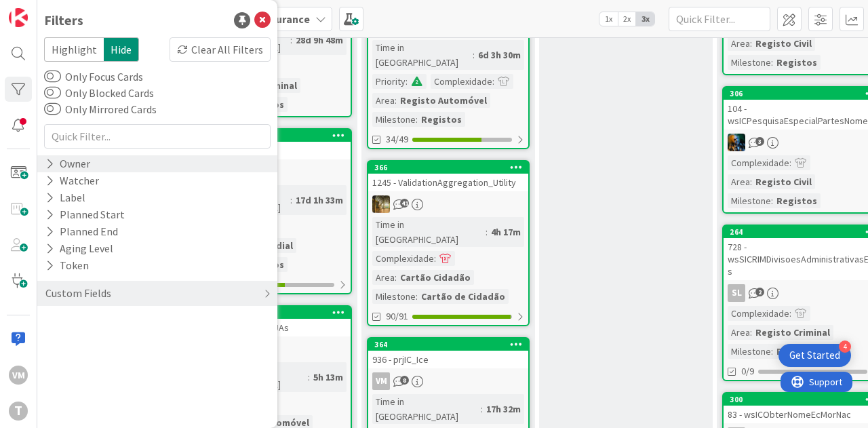 This screenshot has width=868, height=428. I want to click on div: 364936 - prjIC_Ice, so click(448, 353).